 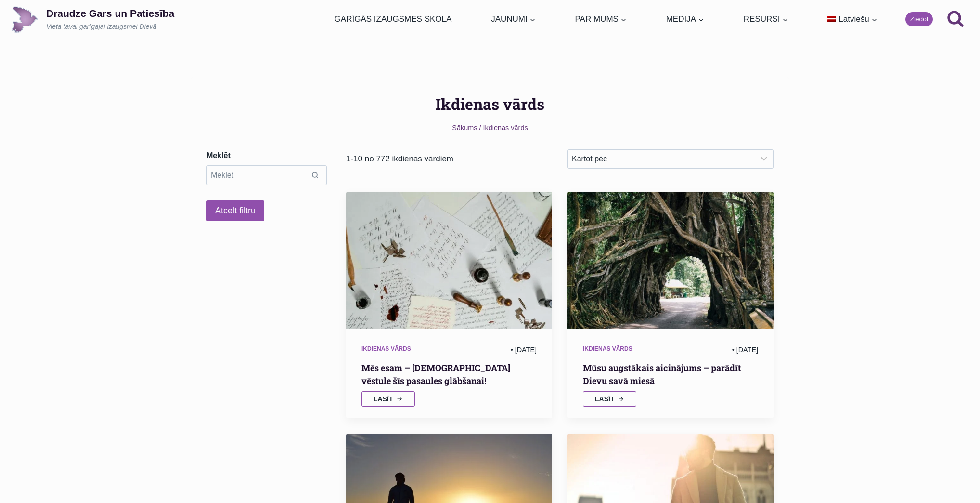 What do you see at coordinates (505, 128) in the screenshot?
I see `span: Ikdienas vārds` at bounding box center [505, 128].